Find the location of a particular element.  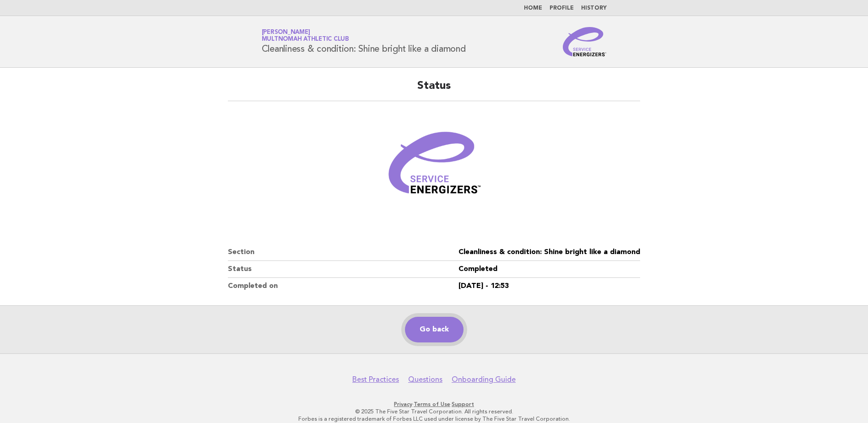

dt: Completed on is located at coordinates (343, 286).